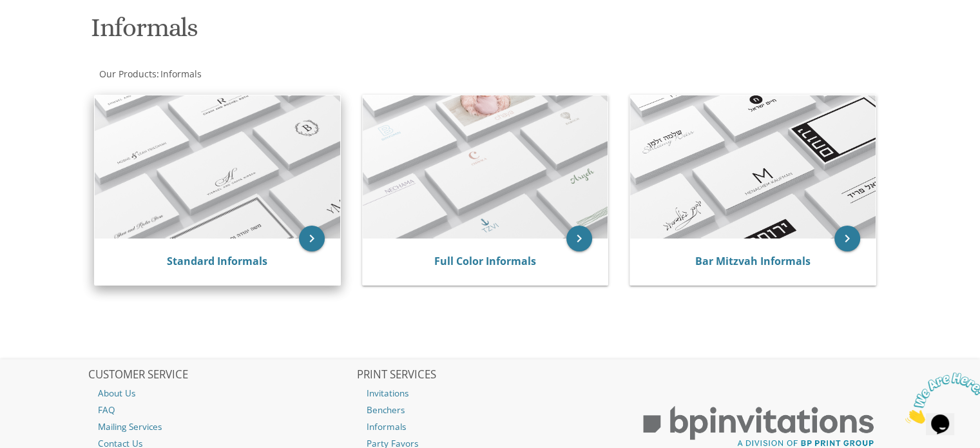 This screenshot has height=448, width=980. What do you see at coordinates (490, 375) in the screenshot?
I see `h2: PRINT SERVICES` at bounding box center [490, 375].